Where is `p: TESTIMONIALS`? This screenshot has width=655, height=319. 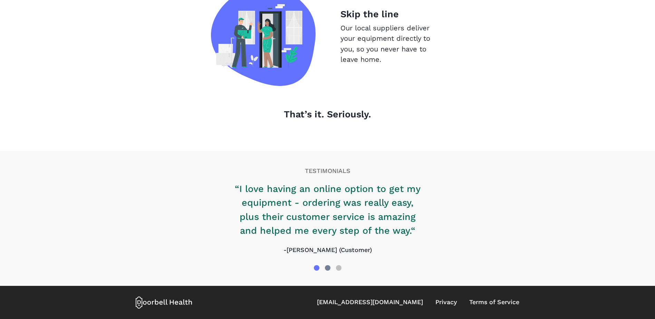 p: TESTIMONIALS is located at coordinates (327, 171).